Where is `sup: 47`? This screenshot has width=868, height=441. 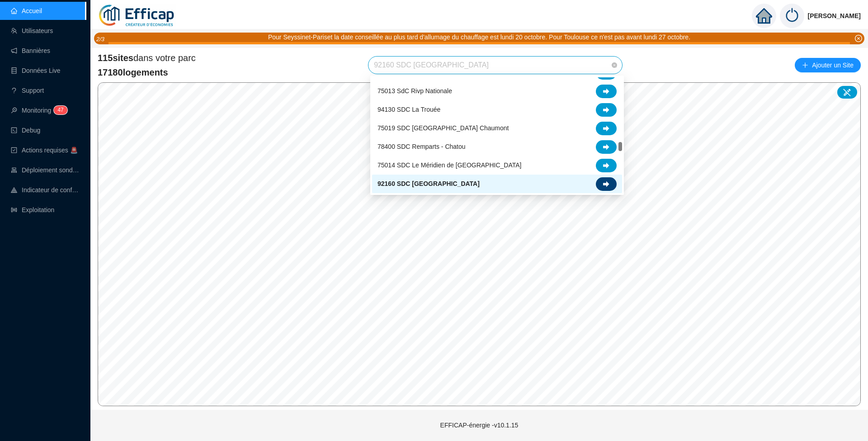 sup: 47 is located at coordinates (60, 110).